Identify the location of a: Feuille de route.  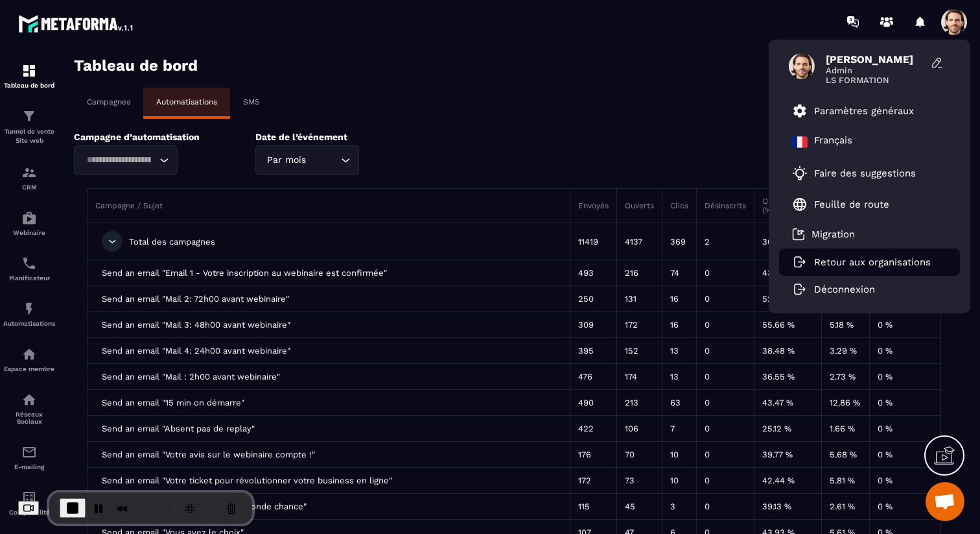
(841, 204).